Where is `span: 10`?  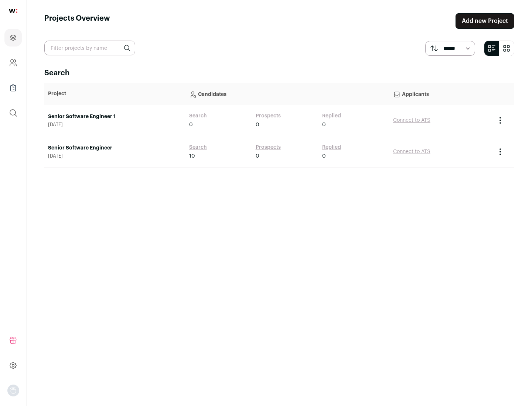 span: 10 is located at coordinates (192, 156).